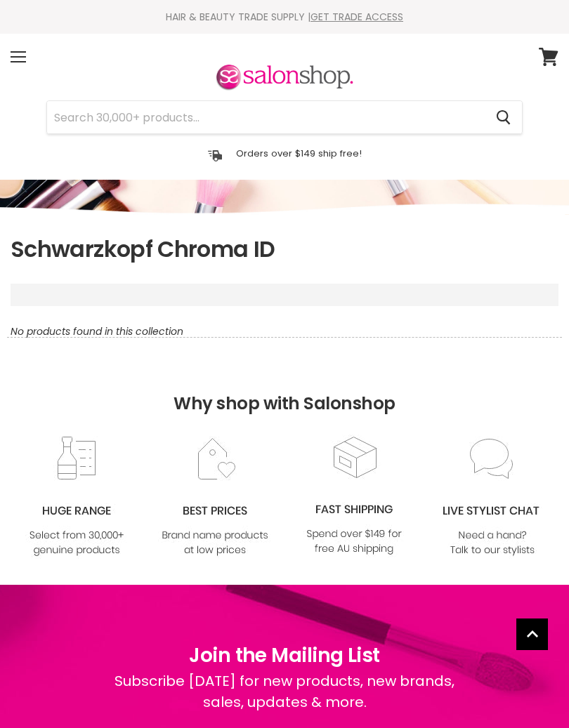 The width and height of the screenshot is (569, 728). What do you see at coordinates (284, 385) in the screenshot?
I see `h2: Why shop with Salonshop` at bounding box center [284, 385].